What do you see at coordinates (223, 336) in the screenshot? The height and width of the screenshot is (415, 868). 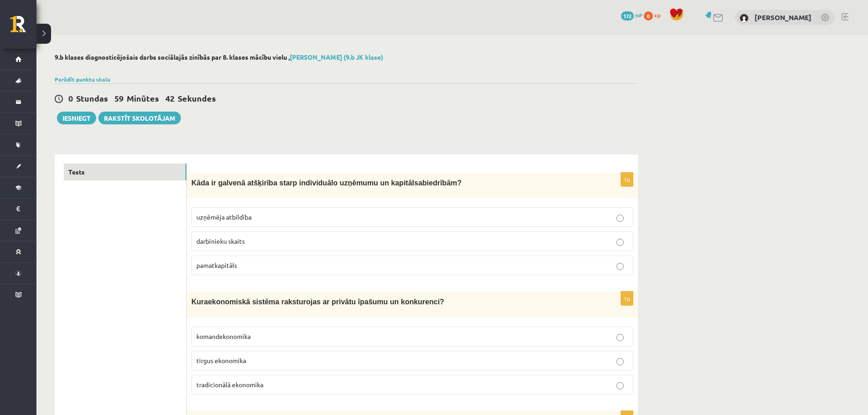 I see `span: komandekonomika` at bounding box center [223, 336].